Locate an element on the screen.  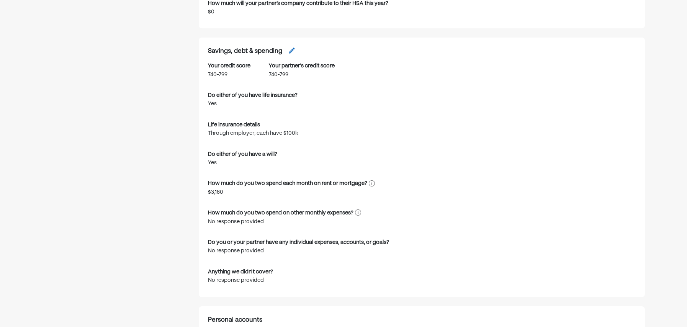
div: Your credit score is located at coordinates (229, 66).